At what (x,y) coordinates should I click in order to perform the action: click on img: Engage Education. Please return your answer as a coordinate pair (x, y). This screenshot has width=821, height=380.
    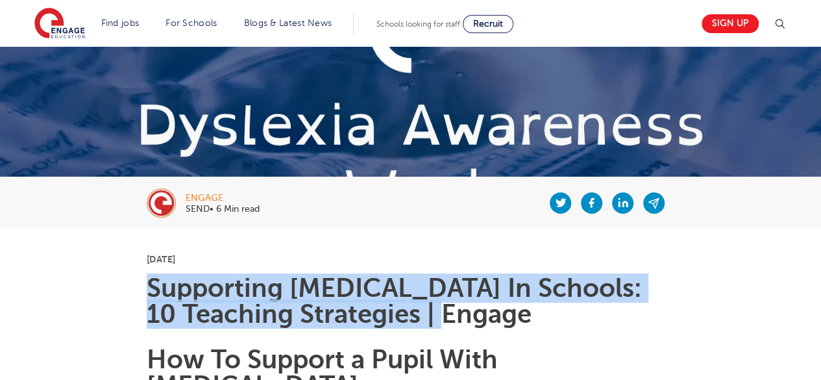
    Looking at the image, I should click on (60, 24).